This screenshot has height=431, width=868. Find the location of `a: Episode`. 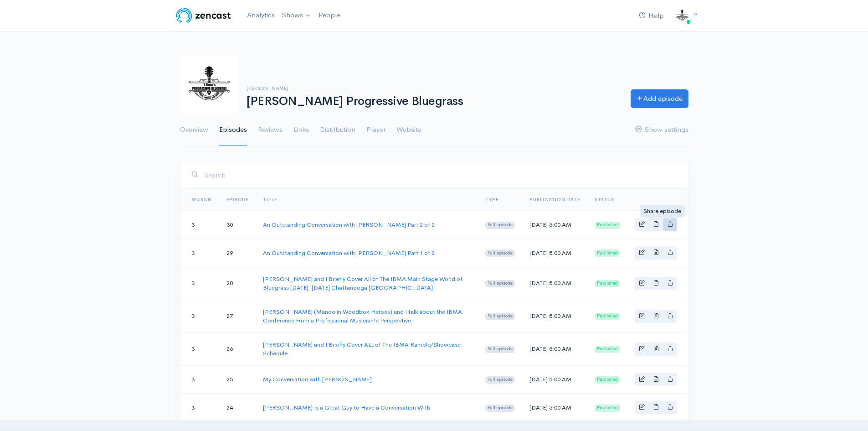

a: Episode is located at coordinates (237, 199).